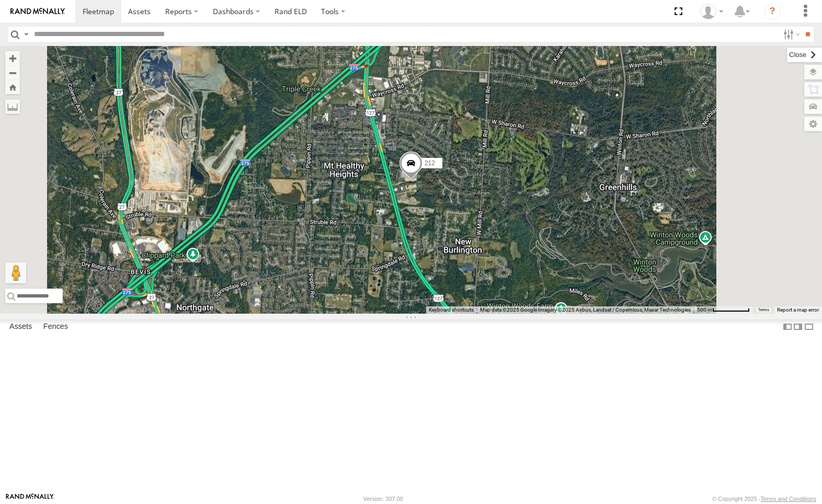 This screenshot has height=504, width=822. Describe the element at coordinates (790, 34) in the screenshot. I see `label: Search Filter Options` at that location.